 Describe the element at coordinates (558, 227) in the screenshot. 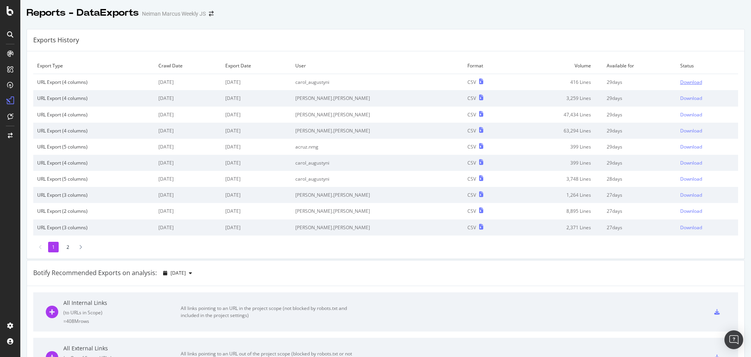

I see `td: 2,371 Lines` at that location.